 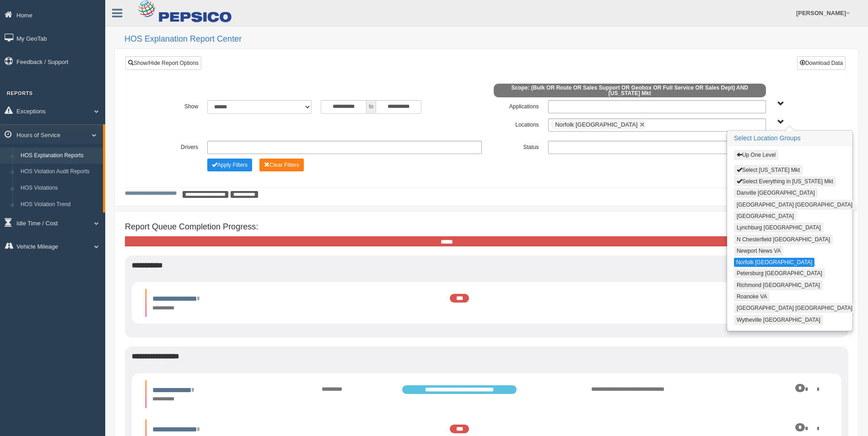 I want to click on label: Status, so click(x=515, y=147).